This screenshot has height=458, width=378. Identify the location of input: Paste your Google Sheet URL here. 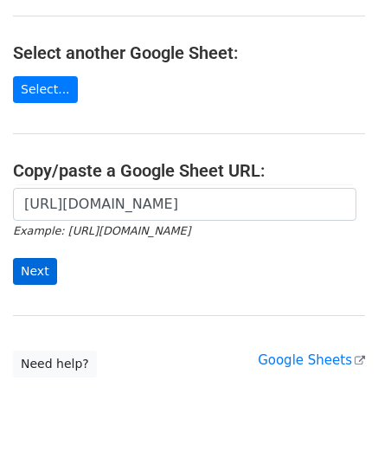
(184, 204).